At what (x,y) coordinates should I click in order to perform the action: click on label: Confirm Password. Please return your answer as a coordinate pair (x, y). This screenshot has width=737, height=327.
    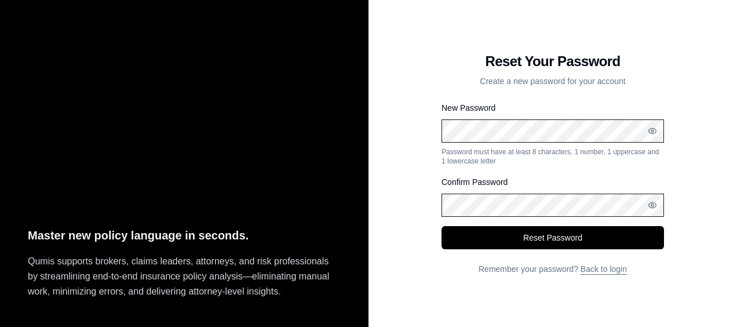
    Looking at the image, I should click on (475, 182).